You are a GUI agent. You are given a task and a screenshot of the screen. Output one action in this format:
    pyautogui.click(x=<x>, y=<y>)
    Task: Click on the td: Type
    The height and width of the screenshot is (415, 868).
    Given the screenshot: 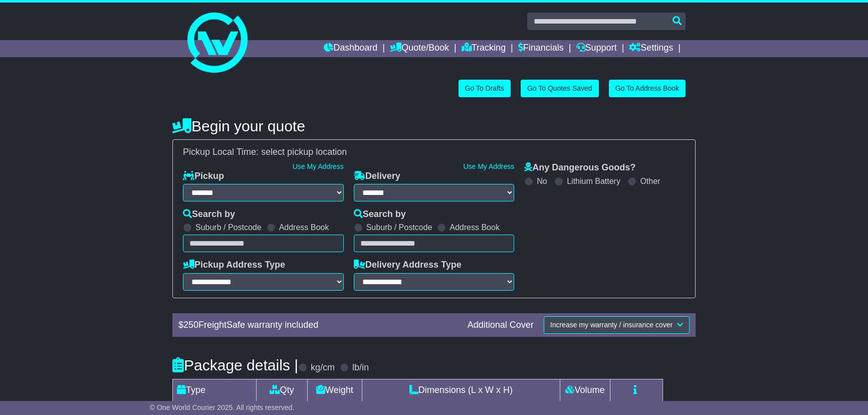 What is the action you would take?
    pyautogui.click(x=215, y=390)
    